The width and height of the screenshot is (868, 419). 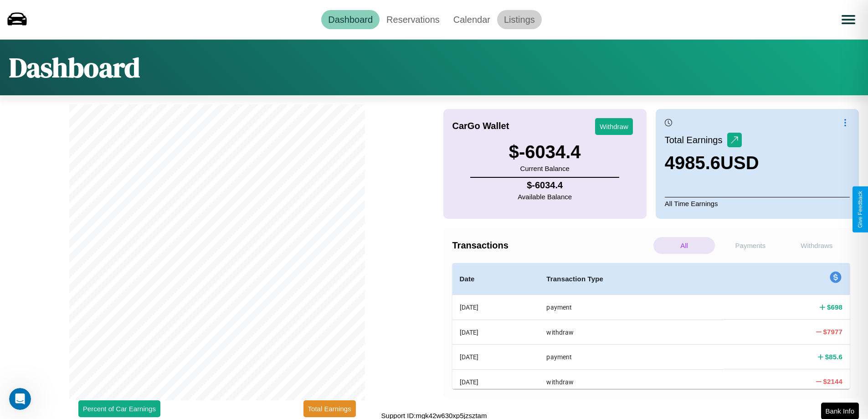 I want to click on h4: $ 85.6, so click(x=834, y=356).